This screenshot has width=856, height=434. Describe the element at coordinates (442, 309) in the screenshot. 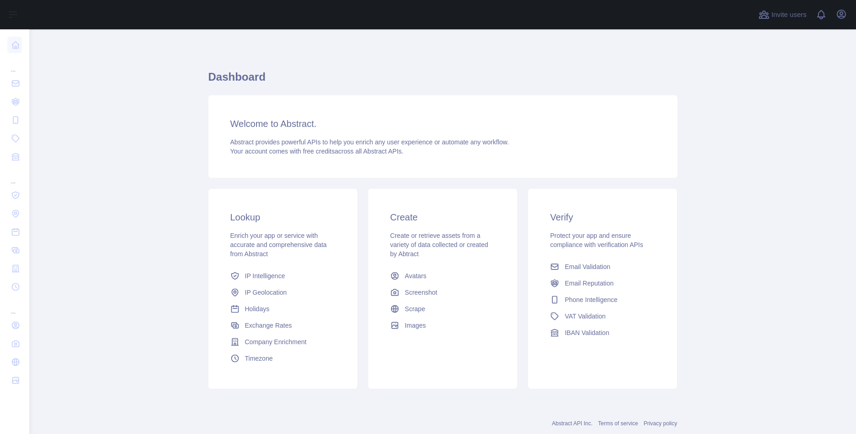

I see `a: Scrape` at that location.